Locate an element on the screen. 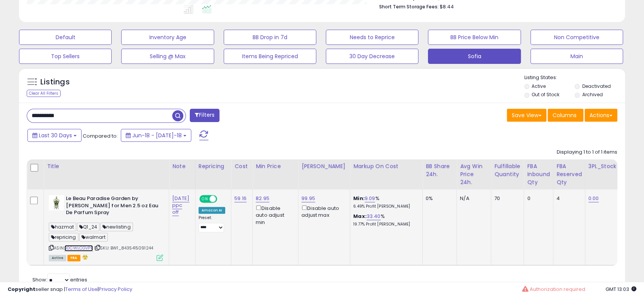  div: Title is located at coordinates (107, 166).